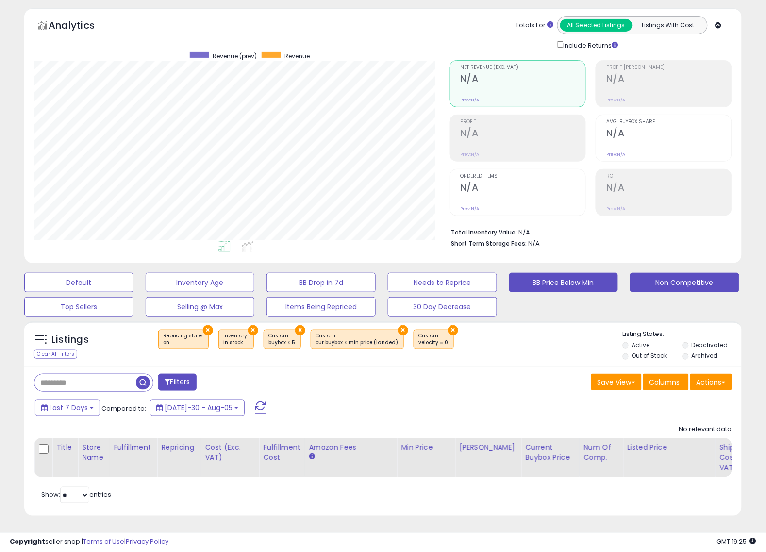 The width and height of the screenshot is (766, 552). What do you see at coordinates (177, 382) in the screenshot?
I see `button: Filters` at bounding box center [177, 382].